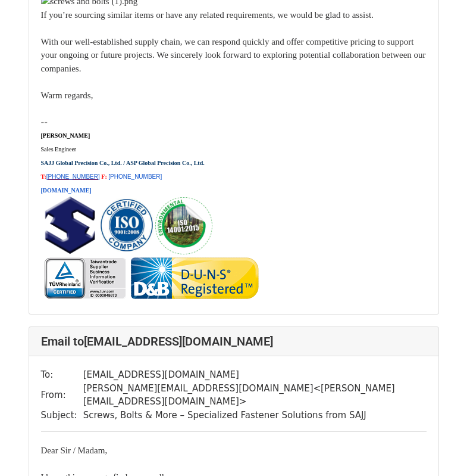 The width and height of the screenshot is (467, 476). Describe the element at coordinates (151, 278) in the screenshot. I see `img: GS06yaTj-ooPfDGUEPC2aA-2mwO7ZMDvtF9WnfmtD2XigvOauL1aTg60Gex-5BmsTz7EVBCklWtEO1vysrJ4-apzgMD6_JtW1...` at that location.